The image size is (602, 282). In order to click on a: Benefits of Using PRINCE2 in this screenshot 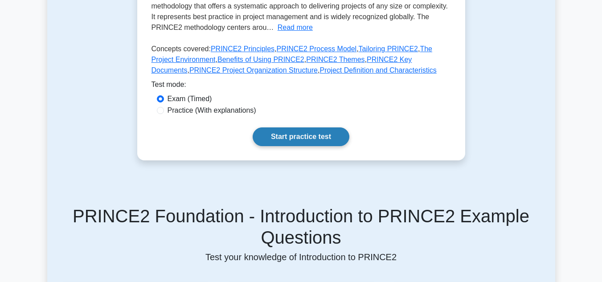, I will do `click(261, 59)`.